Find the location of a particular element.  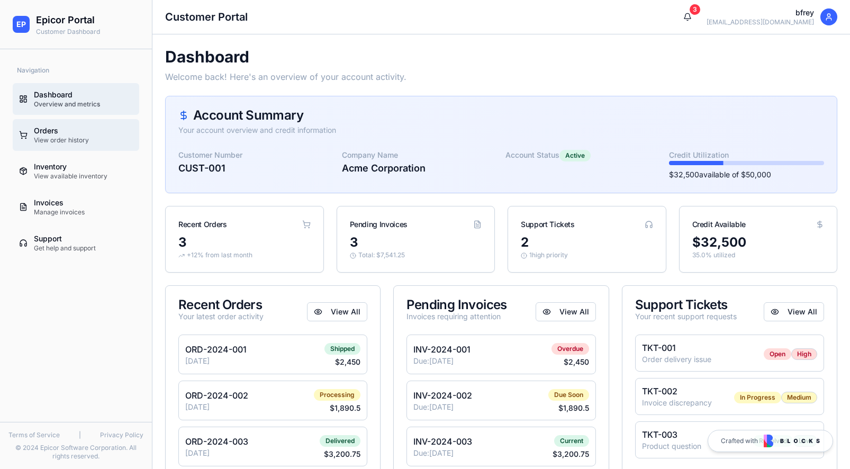

p: ORD-2024-003 is located at coordinates (217, 442).